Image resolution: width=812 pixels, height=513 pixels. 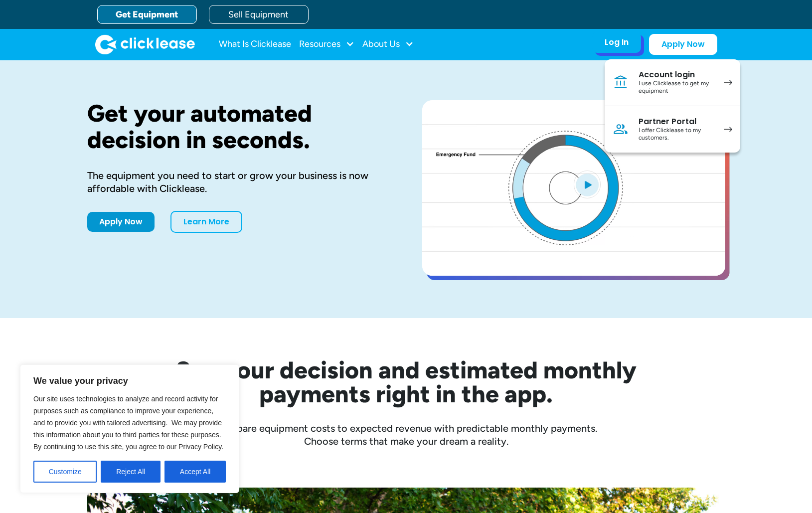 What do you see at coordinates (621, 82) in the screenshot?
I see `img: Bank icon` at bounding box center [621, 82].